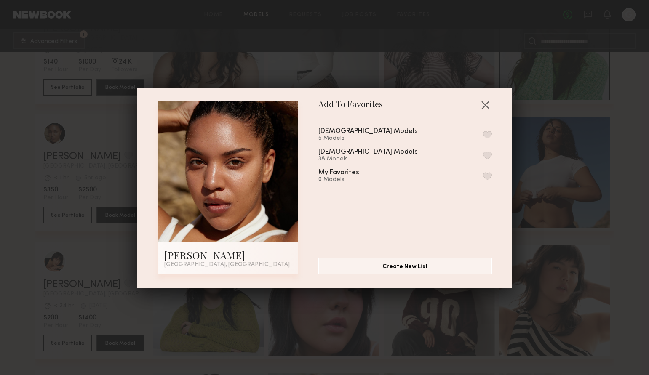  Describe the element at coordinates (349, 180) in the screenshot. I see `div: 0 Models` at that location.